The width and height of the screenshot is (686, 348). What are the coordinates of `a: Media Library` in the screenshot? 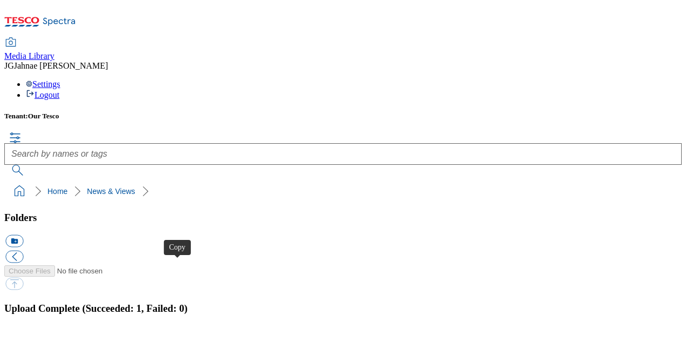 It's located at (29, 50).